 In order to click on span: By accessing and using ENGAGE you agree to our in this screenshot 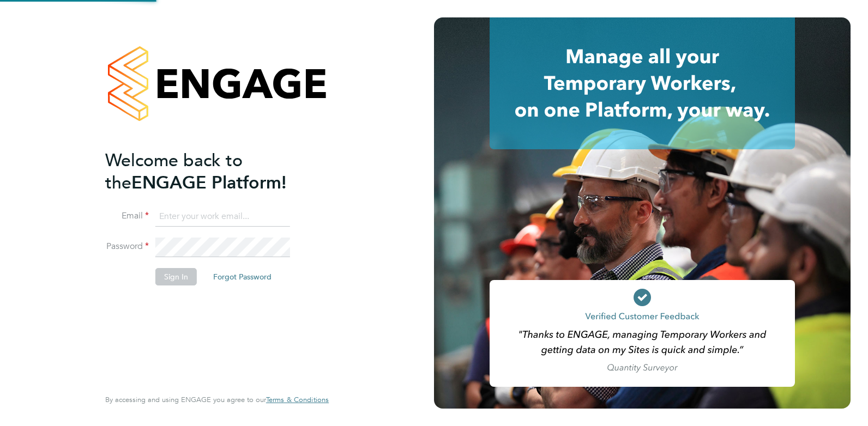, I will do `click(217, 400)`.